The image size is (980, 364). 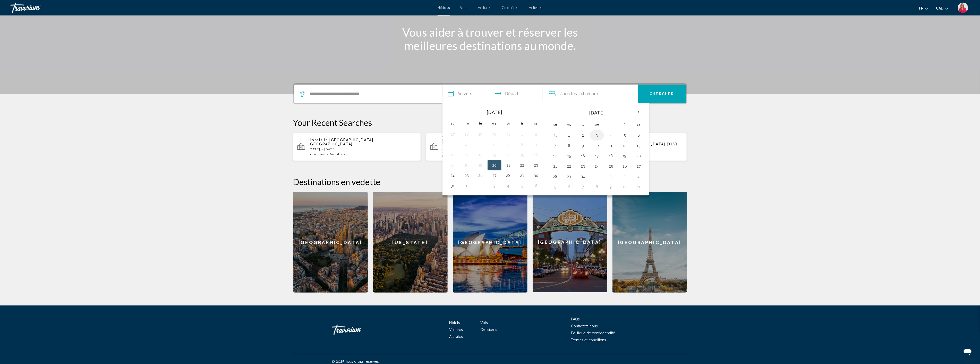 What do you see at coordinates (356, 362) in the screenshot?
I see `span: © 2025 Tous droits réservés.` at bounding box center [356, 362].